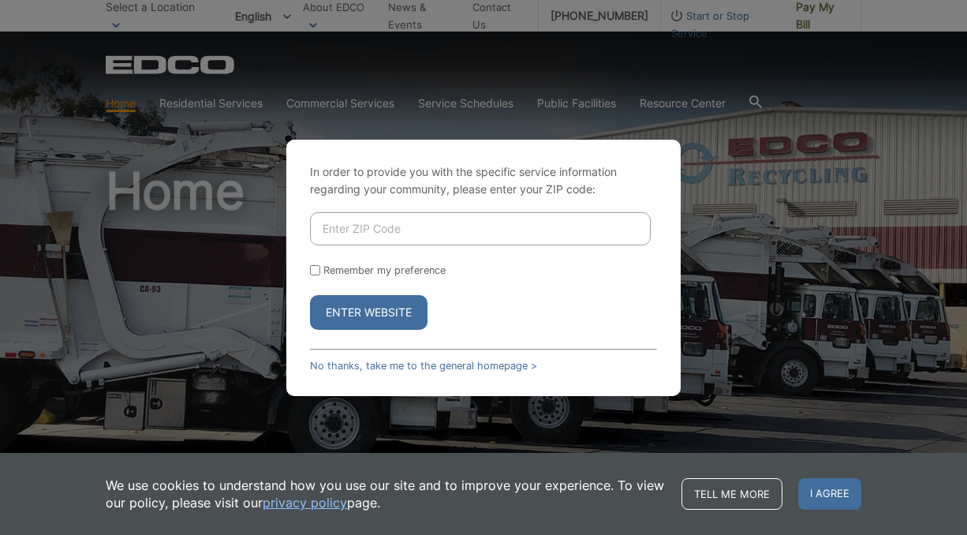  What do you see at coordinates (830, 494) in the screenshot?
I see `span: I agree` at bounding box center [830, 494].